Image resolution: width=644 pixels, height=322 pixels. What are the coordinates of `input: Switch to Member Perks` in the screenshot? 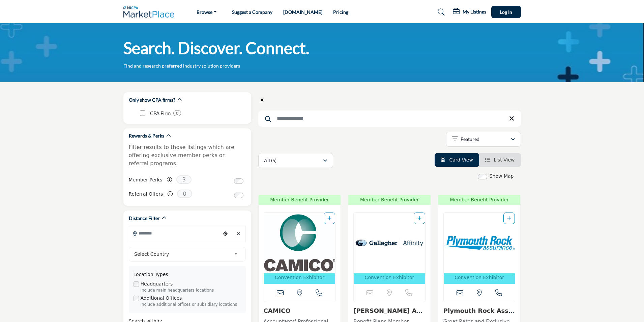 It's located at (239, 181).